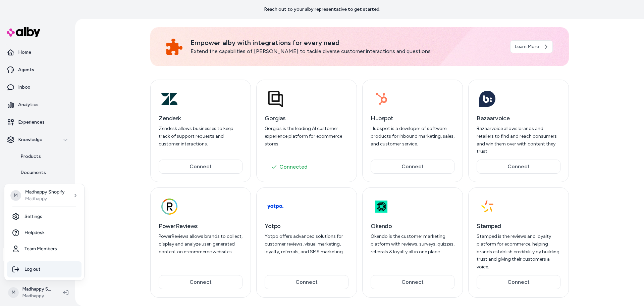  I want to click on div: Log out, so click(44, 270).